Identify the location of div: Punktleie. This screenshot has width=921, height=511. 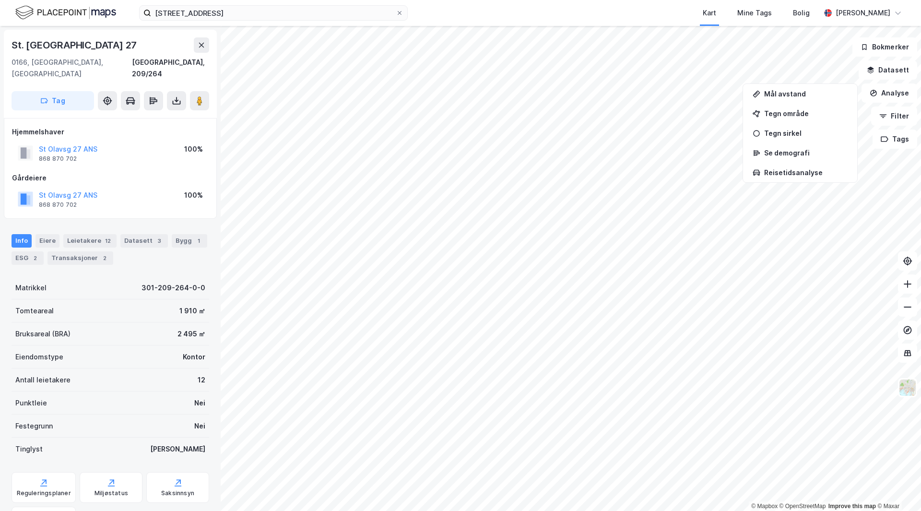
(31, 403).